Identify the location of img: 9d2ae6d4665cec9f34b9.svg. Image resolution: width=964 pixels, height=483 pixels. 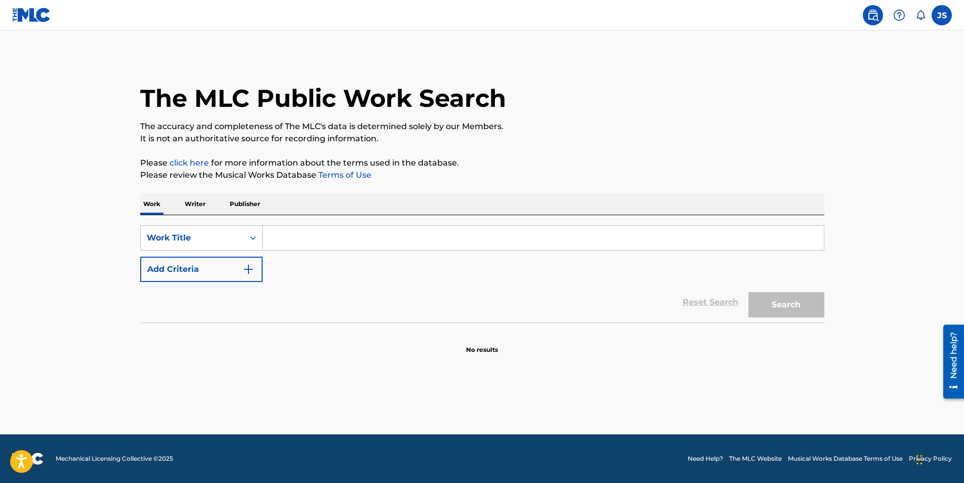
(248, 269).